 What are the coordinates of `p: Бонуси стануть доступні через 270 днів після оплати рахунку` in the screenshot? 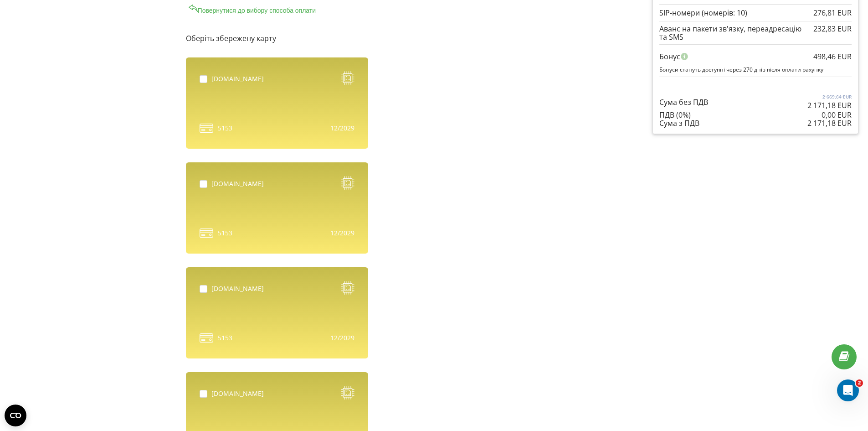 It's located at (755, 69).